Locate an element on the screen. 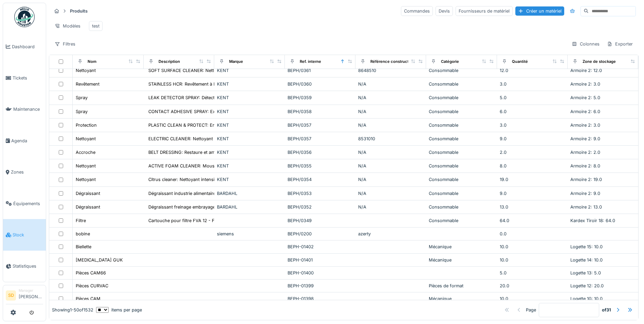  span: Logette 10: 10.0 is located at coordinates (586, 299).